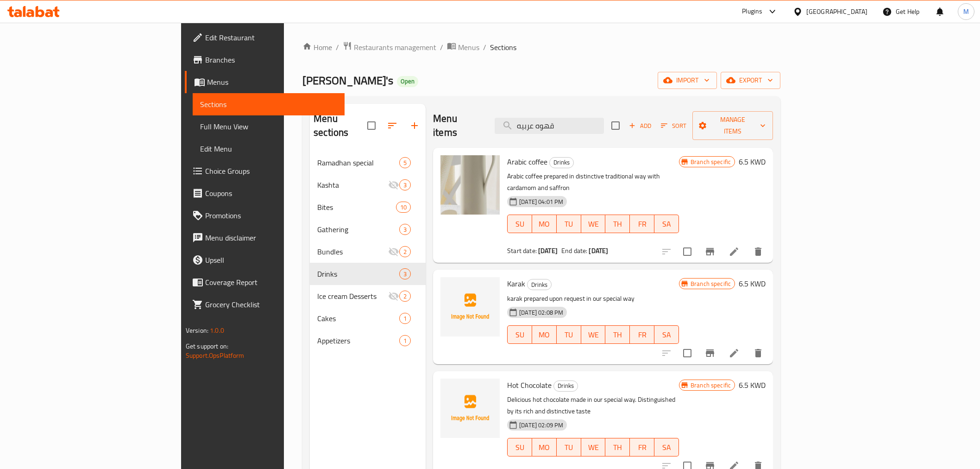  I want to click on span: Bundles, so click(353, 252).